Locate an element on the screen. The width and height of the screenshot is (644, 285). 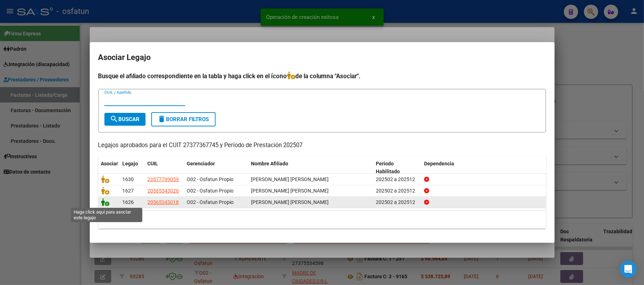
mat-icon: delete is located at coordinates (162, 119).